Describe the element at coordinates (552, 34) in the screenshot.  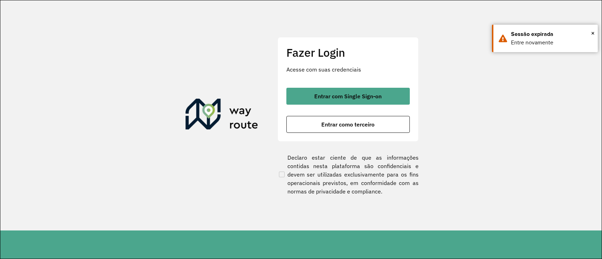
I see `div: Sessão expirada` at that location.